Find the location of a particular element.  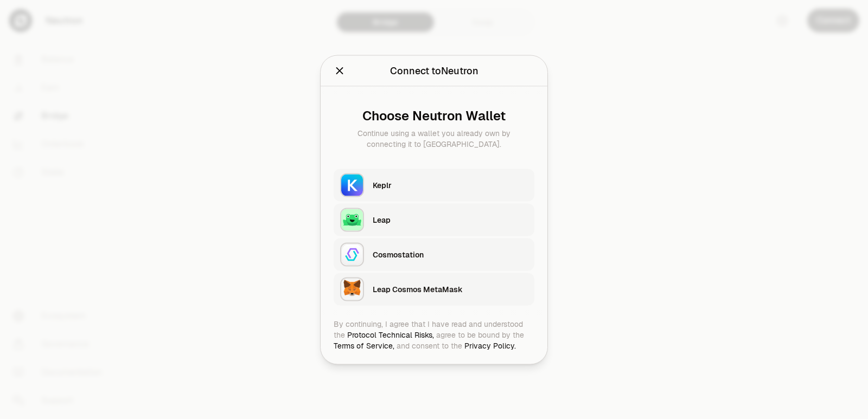

div: Keplr is located at coordinates (450, 185).